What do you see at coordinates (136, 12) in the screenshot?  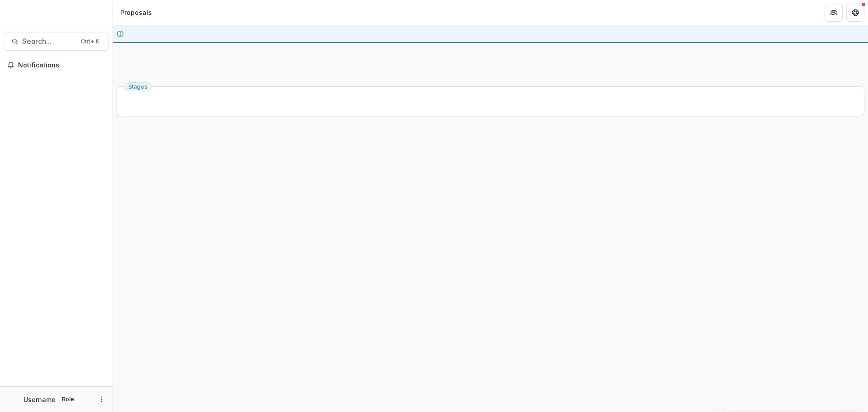 I see `div: Proposals` at bounding box center [136, 12].